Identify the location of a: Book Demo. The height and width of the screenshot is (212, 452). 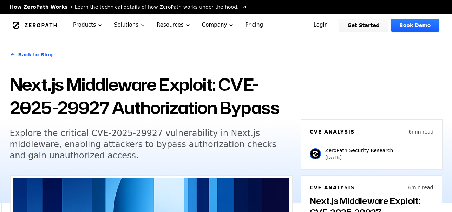
(415, 25).